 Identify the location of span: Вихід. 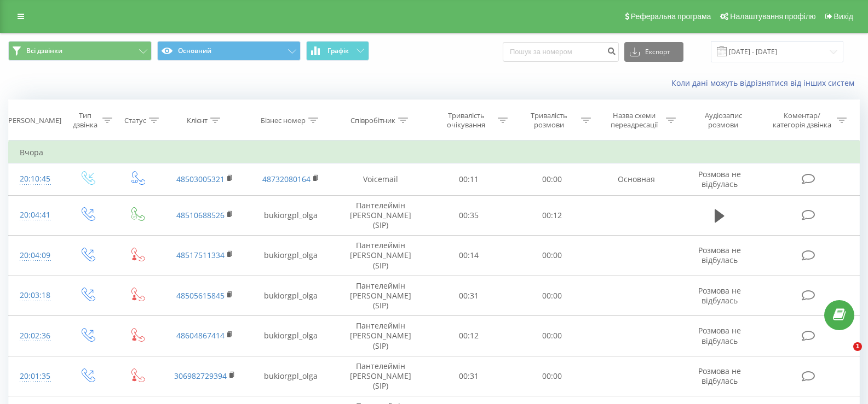
(843, 16).